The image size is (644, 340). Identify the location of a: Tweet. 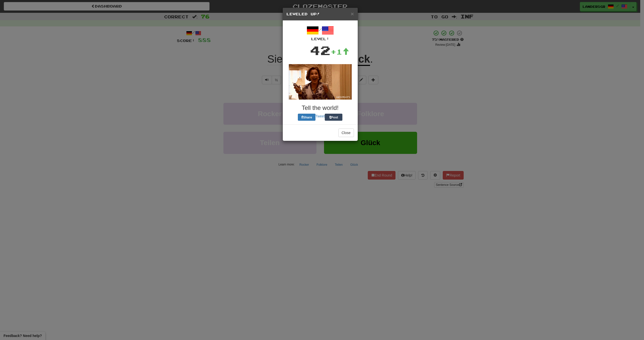
(320, 116).